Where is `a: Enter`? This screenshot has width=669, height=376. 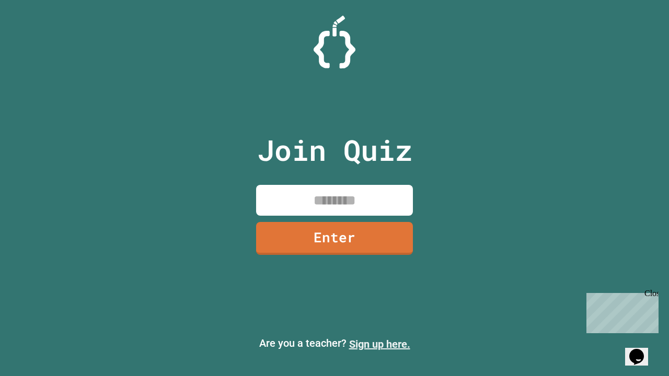 a: Enter is located at coordinates (335, 238).